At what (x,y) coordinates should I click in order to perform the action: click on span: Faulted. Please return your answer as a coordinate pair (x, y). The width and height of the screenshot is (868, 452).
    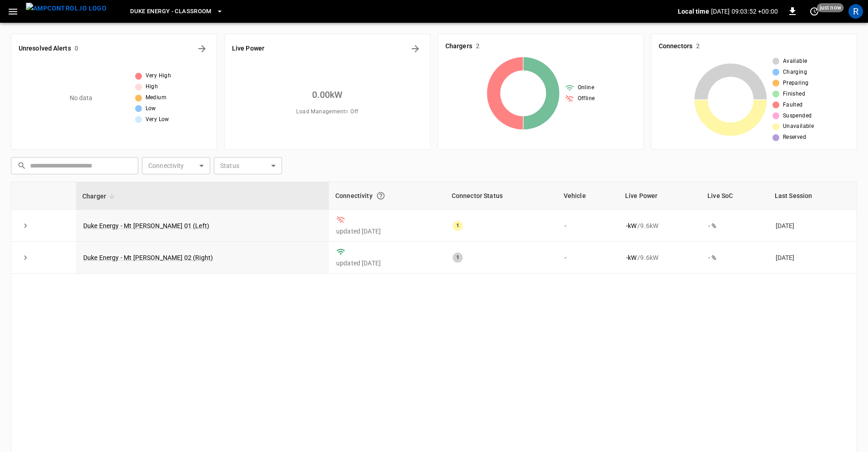
    Looking at the image, I should click on (793, 105).